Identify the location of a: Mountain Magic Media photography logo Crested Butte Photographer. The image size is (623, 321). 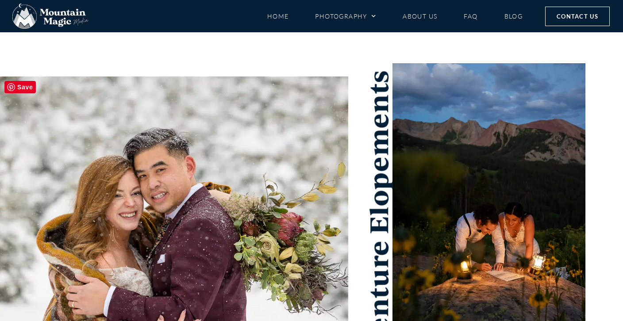
(50, 16).